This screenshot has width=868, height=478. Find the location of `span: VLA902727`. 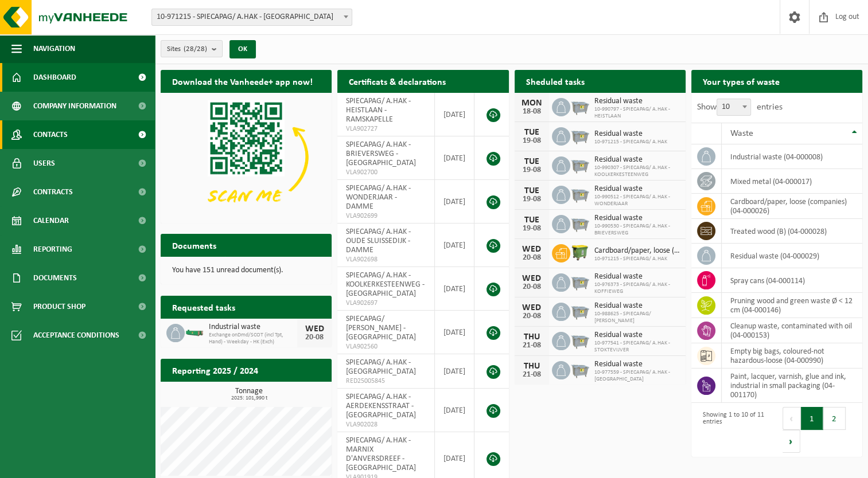

span: VLA902727 is located at coordinates (386, 129).